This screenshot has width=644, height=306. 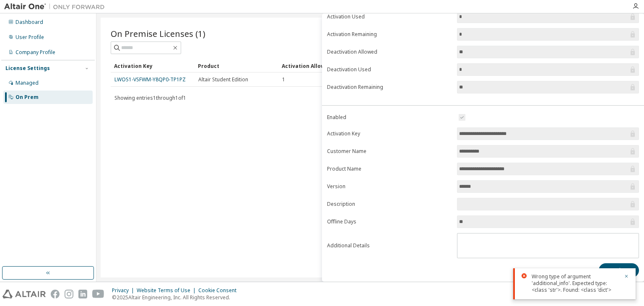 What do you see at coordinates (158, 33) in the screenshot?
I see `span: On Premise Licenses (1)` at bounding box center [158, 33].